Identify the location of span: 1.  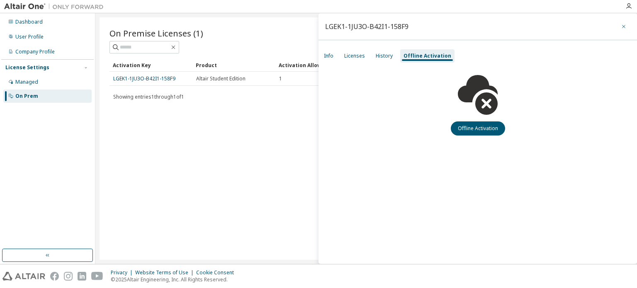
(280, 79).